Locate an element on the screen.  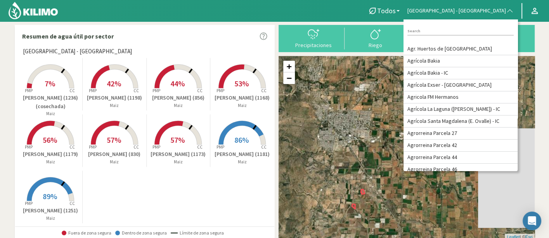
li: Agricola FM Hermanos is located at coordinates (461, 97).